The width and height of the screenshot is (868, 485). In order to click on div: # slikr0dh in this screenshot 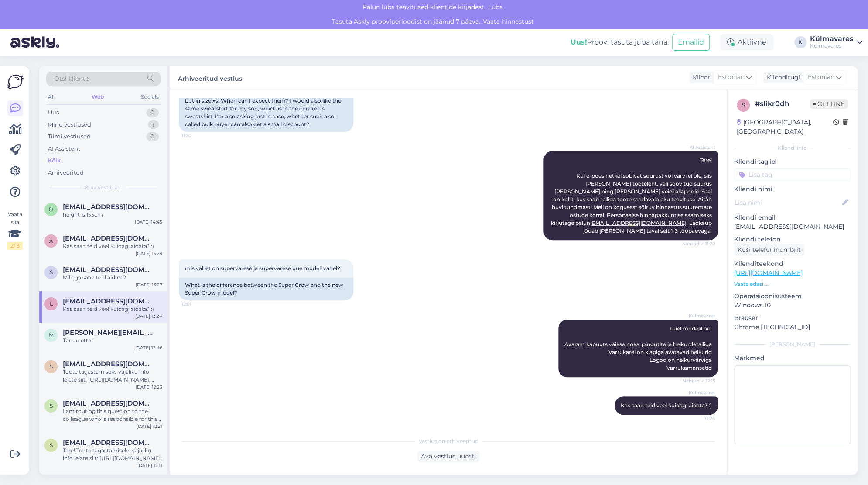, I will do `click(782, 104)`.